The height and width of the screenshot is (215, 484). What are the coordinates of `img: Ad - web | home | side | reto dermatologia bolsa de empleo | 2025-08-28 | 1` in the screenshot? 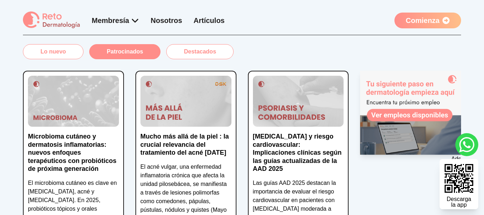 It's located at (411, 112).